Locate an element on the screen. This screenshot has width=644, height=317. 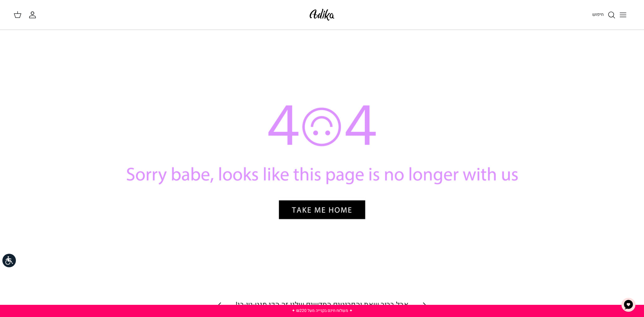
span: חיפוש is located at coordinates (598, 14).